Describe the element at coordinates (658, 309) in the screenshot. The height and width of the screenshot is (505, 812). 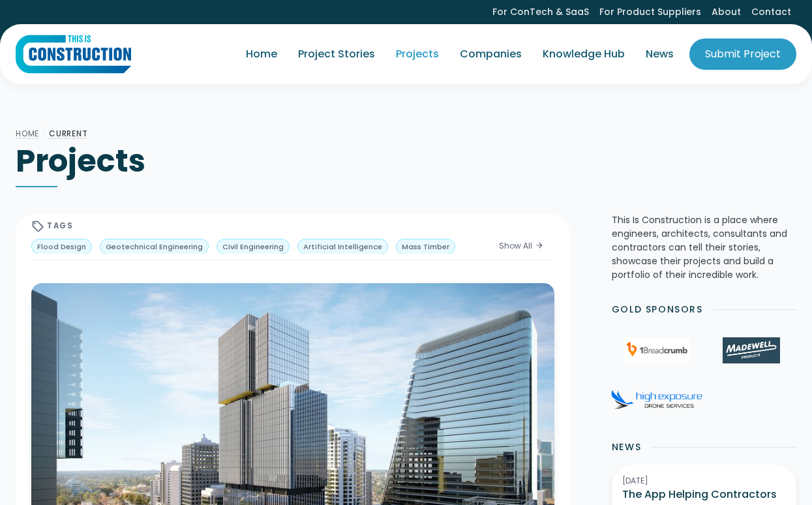
I see `h2: Gold Sponsors` at that location.